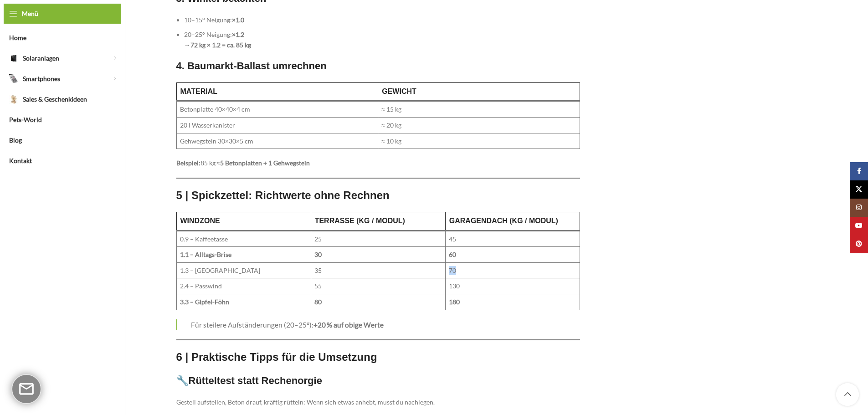  Describe the element at coordinates (238, 34) in the screenshot. I see `strong: ×1.2` at that location.